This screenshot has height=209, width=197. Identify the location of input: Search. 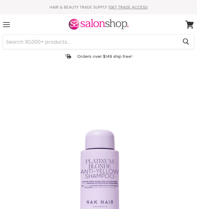
(90, 42).